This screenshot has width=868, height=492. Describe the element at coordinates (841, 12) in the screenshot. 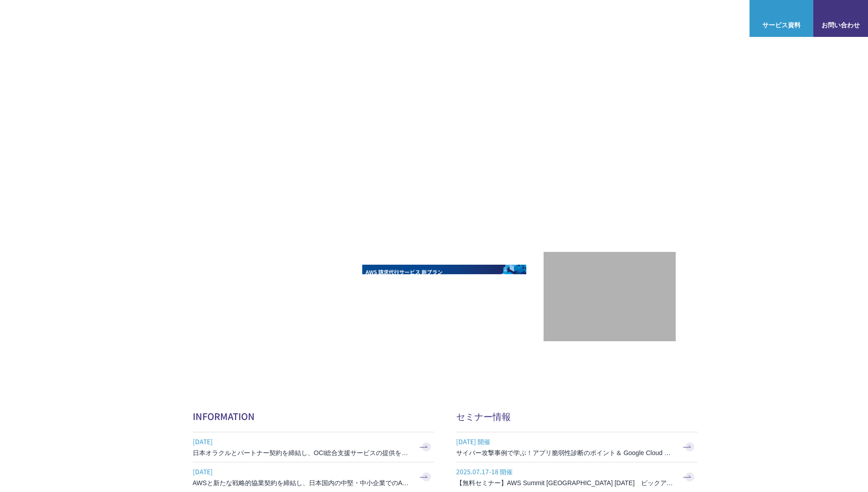

I see `img: お問い合わせ` at that location.